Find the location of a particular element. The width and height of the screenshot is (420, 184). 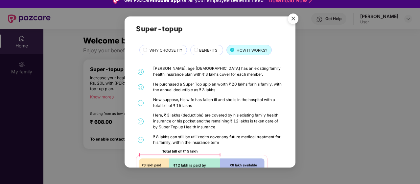

span: 03 is located at coordinates (141, 103).